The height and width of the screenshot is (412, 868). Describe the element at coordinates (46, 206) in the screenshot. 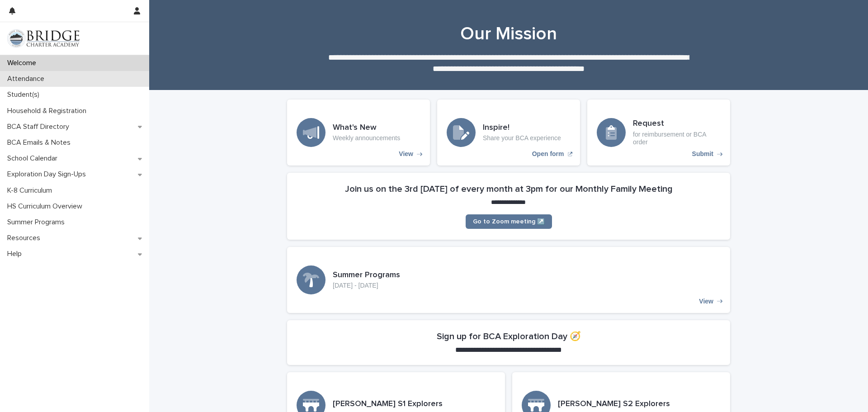

I see `p: HS Curriculum Overview` at that location.